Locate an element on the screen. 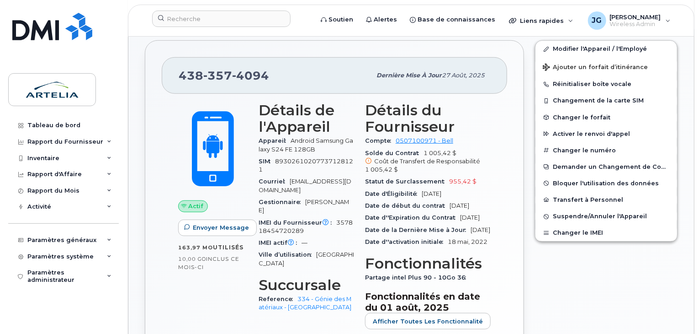 The image size is (699, 334). span: 27 août, 2025 is located at coordinates (463, 75).